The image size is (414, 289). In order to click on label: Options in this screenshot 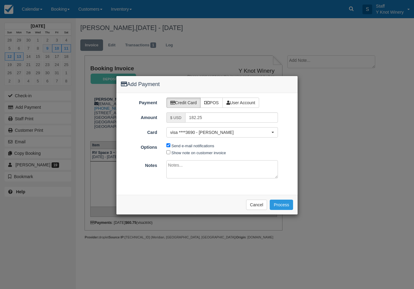, I will do `click(139, 146)`.